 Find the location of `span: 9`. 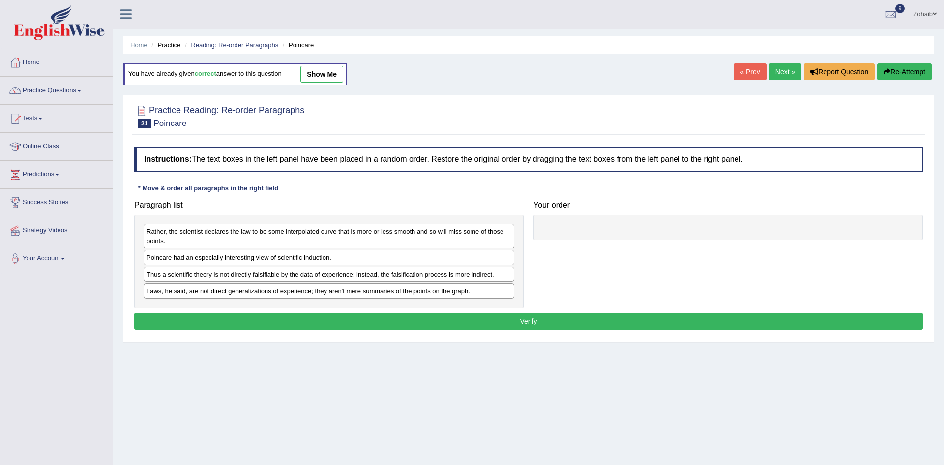

span: 9 is located at coordinates (900, 8).